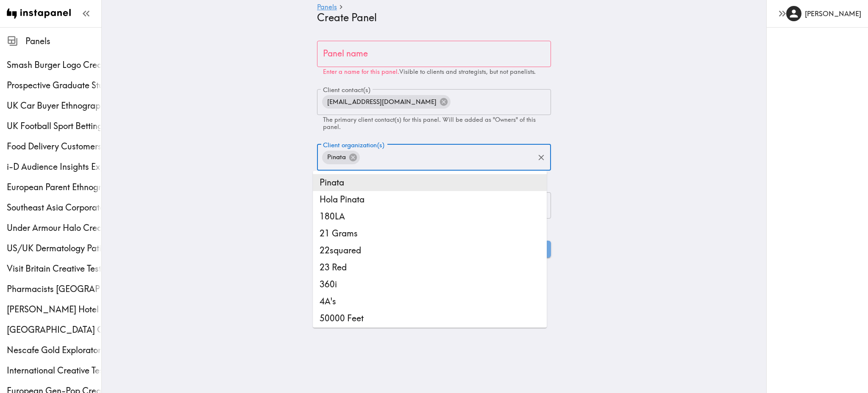 The width and height of the screenshot is (868, 393). What do you see at coordinates (54, 167) in the screenshot?
I see `span: i-D Audience Insights Exploratory` at bounding box center [54, 167].